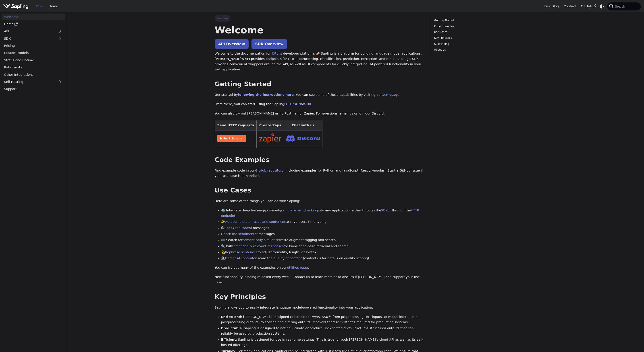 The image size is (644, 352). I want to click on img: Run in Postman, so click(232, 139).